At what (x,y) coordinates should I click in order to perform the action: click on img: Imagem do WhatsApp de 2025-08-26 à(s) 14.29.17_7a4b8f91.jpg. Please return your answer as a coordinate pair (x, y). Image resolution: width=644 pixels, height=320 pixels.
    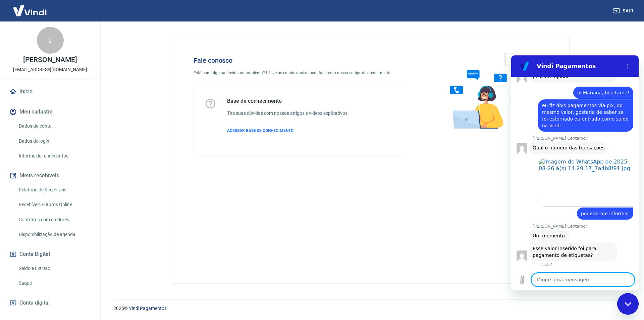
    Looking at the image, I should click on (74, 127).